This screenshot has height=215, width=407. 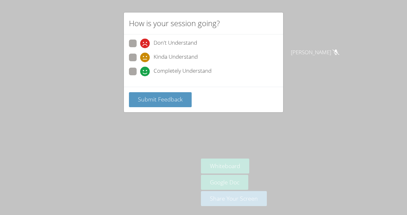 What do you see at coordinates (176, 58) in the screenshot?
I see `span: Kinda Understand` at bounding box center [176, 58].